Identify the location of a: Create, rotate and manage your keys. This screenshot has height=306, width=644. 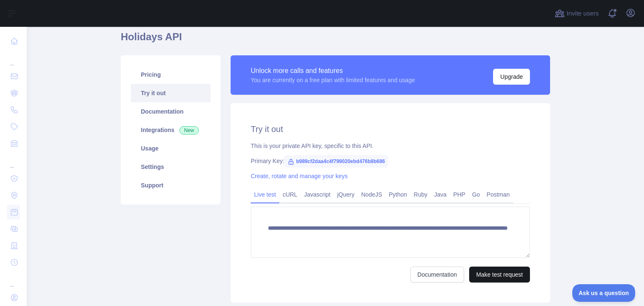
(299, 177).